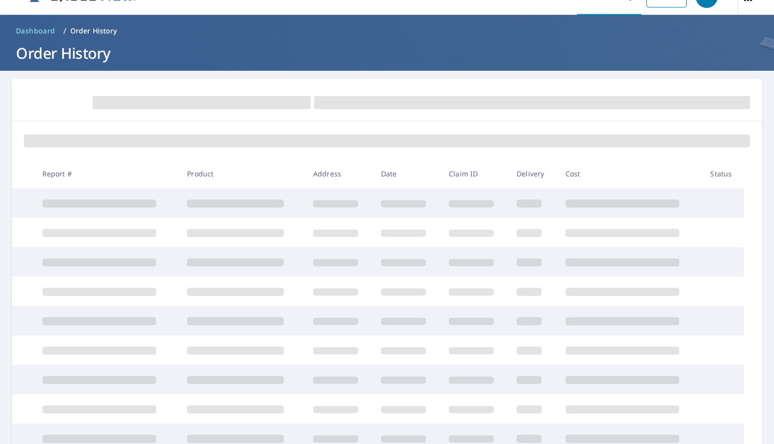 The height and width of the screenshot is (444, 774). What do you see at coordinates (407, 173) in the screenshot?
I see `th: Date` at bounding box center [407, 173].